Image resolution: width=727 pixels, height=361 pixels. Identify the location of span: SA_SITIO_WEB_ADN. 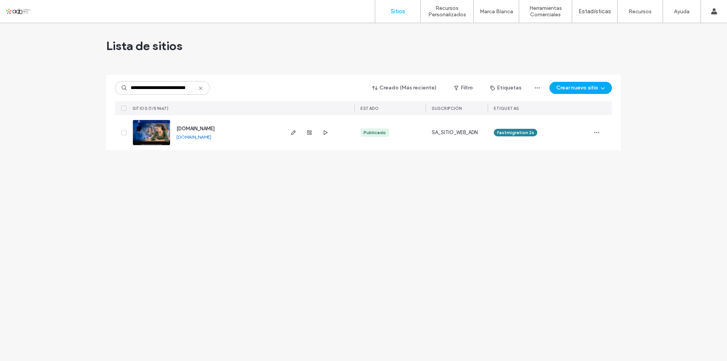
(455, 132).